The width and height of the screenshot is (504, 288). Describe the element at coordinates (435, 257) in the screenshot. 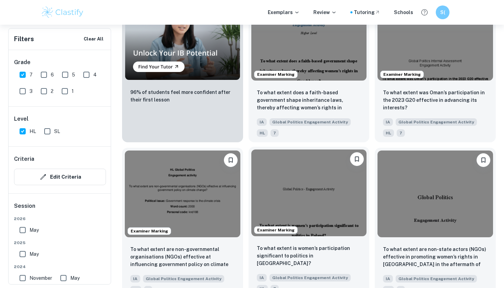

I see `p: To what extent are non-state actors (NGOs) effective in promoting women’s rights in Afghanistan i...` at that location.